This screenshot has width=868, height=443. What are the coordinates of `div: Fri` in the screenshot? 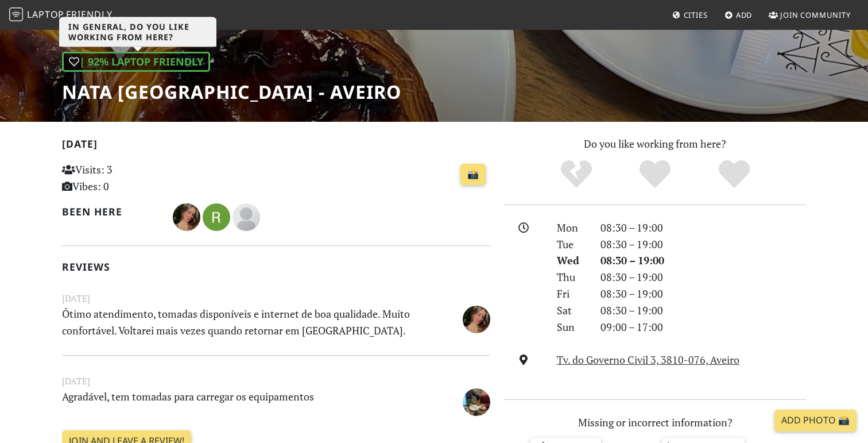 It's located at (572, 293).